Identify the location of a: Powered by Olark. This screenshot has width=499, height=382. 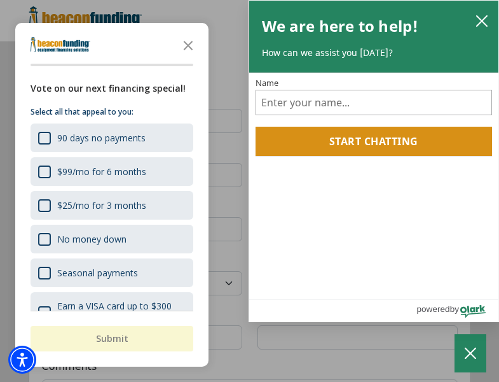
(457, 310).